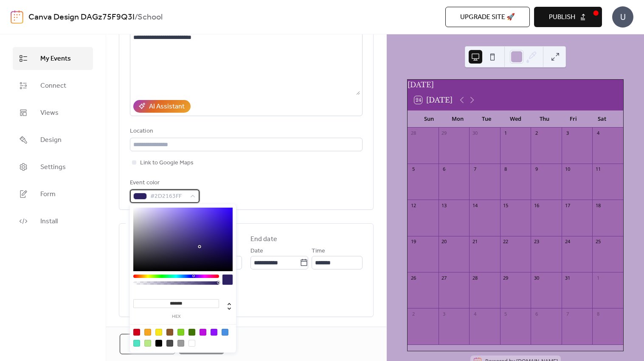  What do you see at coordinates (487, 17) in the screenshot?
I see `span: Upgrade site 🚀` at bounding box center [487, 17].